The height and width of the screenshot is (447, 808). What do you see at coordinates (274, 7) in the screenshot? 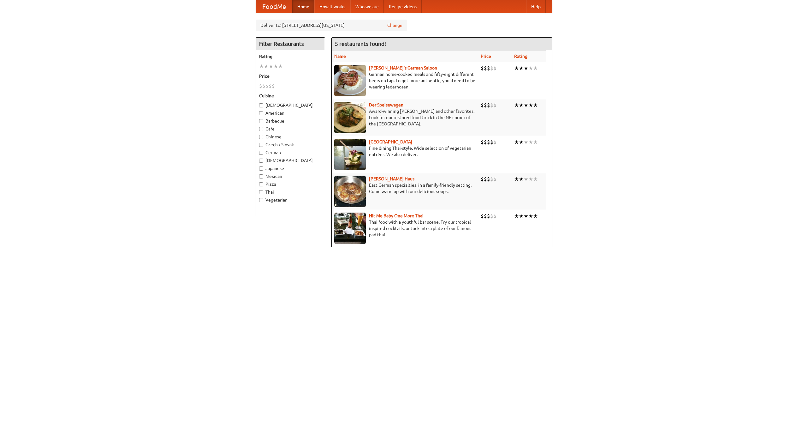
I see `a: FoodMe` at bounding box center [274, 7].